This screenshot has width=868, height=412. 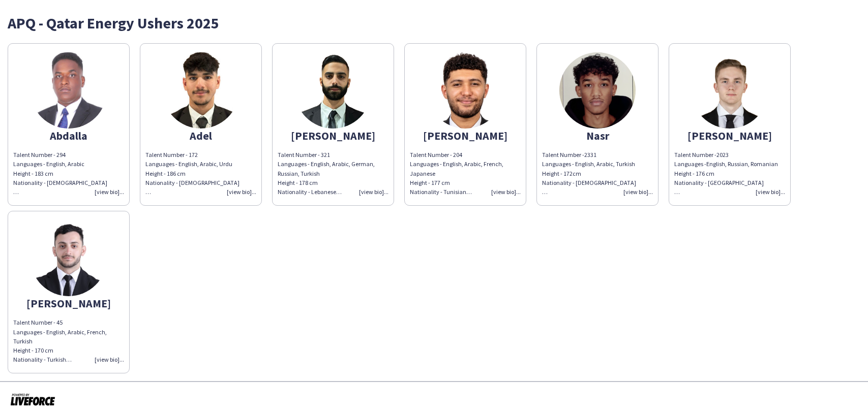 What do you see at coordinates (598, 91) in the screenshot?
I see `img: thumb-68b42f980aa1e.png` at bounding box center [598, 91].